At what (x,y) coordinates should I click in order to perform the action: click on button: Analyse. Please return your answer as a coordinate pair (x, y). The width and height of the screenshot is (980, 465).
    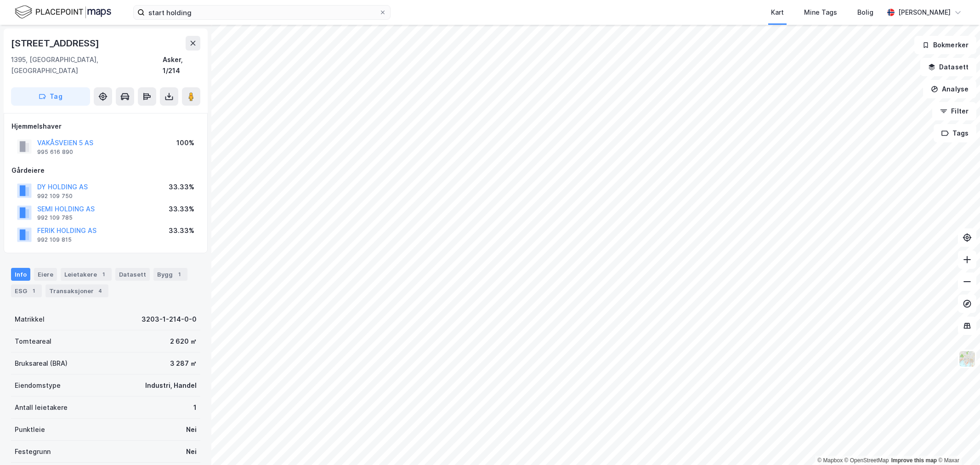
    Looking at the image, I should click on (950, 89).